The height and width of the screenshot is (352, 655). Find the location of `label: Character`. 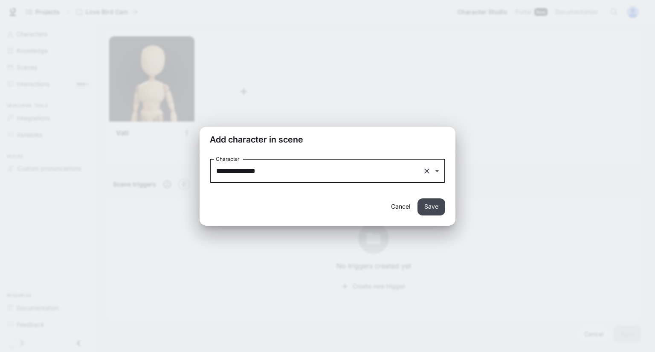

label: Character is located at coordinates (228, 159).